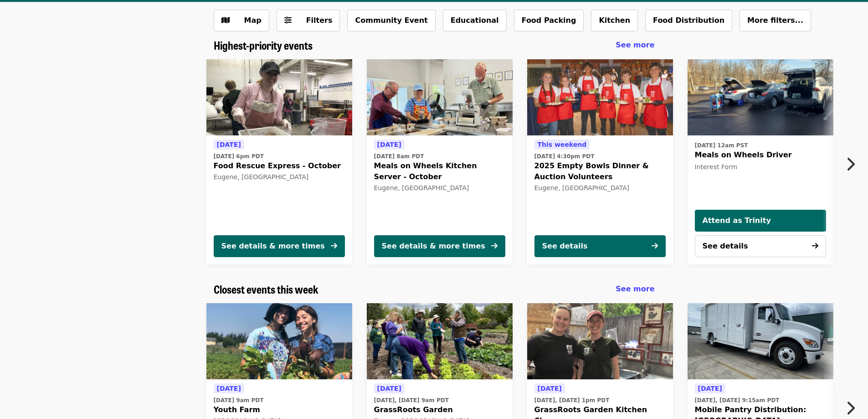 This screenshot has height=419, width=868. What do you see at coordinates (761, 97) in the screenshot?
I see `img: Meals on Wheels Driver organized by FOOD For Lane County` at bounding box center [761, 97].